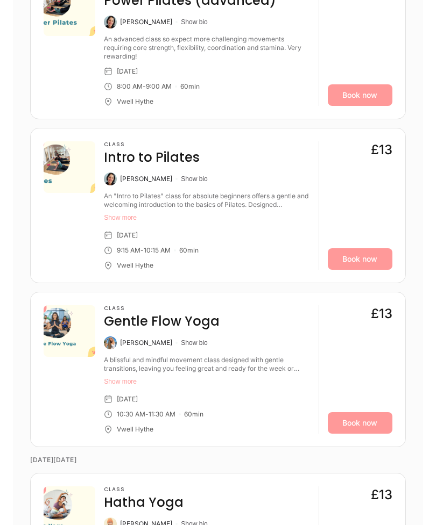 This screenshot has width=436, height=525. Describe the element at coordinates (69, 168) in the screenshot. I see `img: b1d698eb-547f-4f1c-a746-ca882a486237.png` at that location.